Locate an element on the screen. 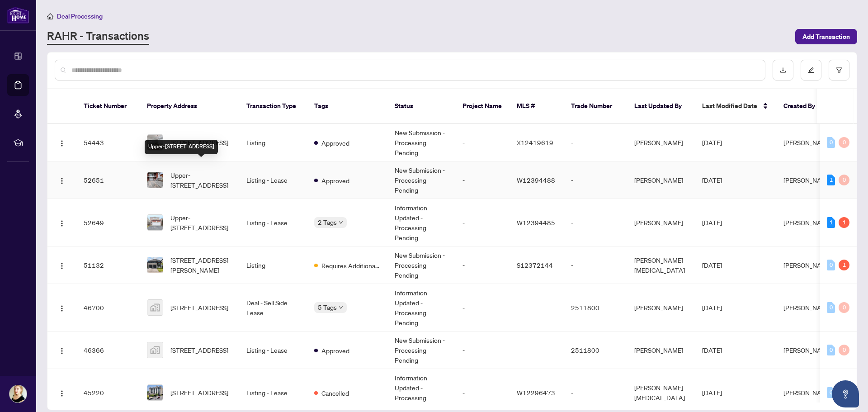  span: Requires Additional Docs is located at coordinates (351, 266).